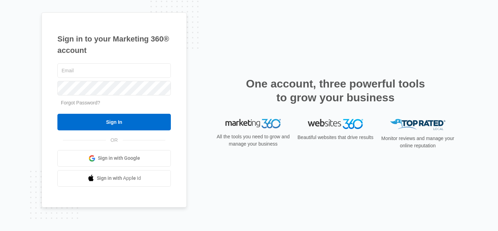 This screenshot has height=231, width=498. What do you see at coordinates (336, 91) in the screenshot?
I see `h2: One account, three powerful tools to grow your business` at bounding box center [336, 91].